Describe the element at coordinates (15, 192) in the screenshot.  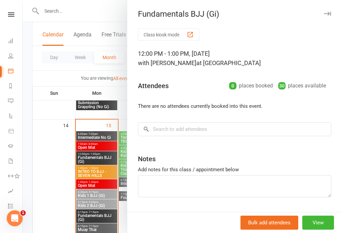
I see `a: Assessments` at that location.